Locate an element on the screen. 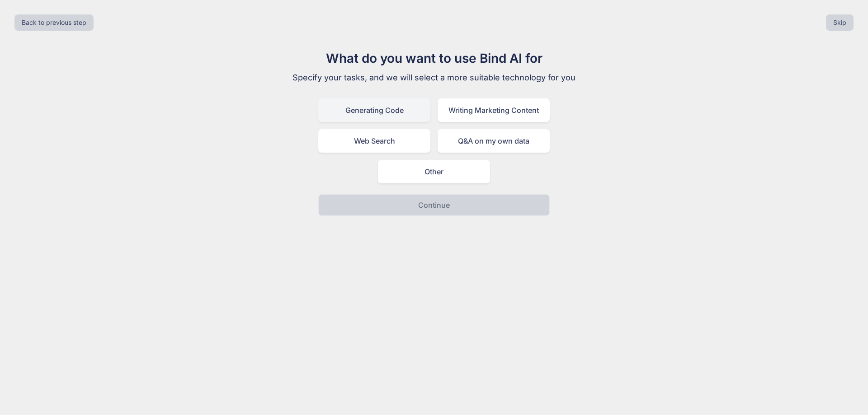  h1: What do you want to use Bind AI for is located at coordinates (434, 59).